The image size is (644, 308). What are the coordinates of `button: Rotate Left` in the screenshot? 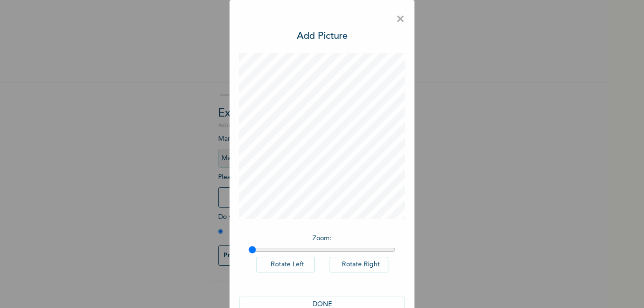 It's located at (285, 265).